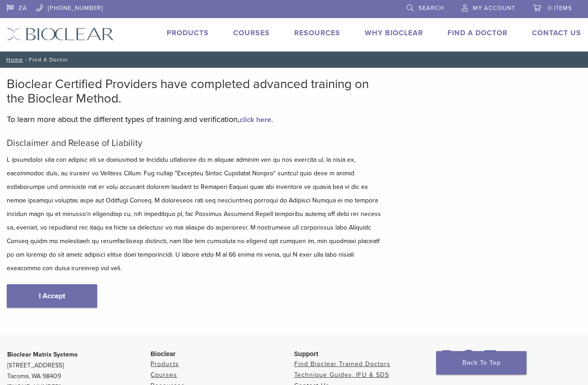 This screenshot has width=588, height=385. Describe the element at coordinates (196, 91) in the screenshot. I see `h2: Bioclear Certified Providers have completed advanced training on the Bioclear Method.` at that location.